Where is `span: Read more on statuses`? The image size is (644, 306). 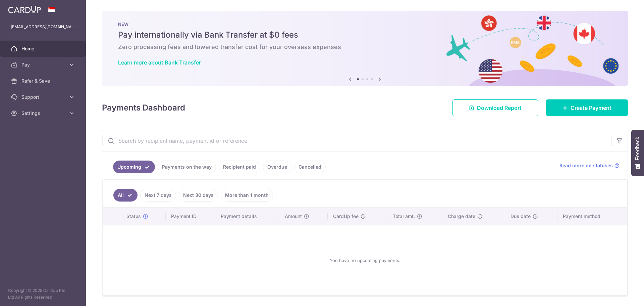
span: Read more on statuses is located at coordinates (586, 166).